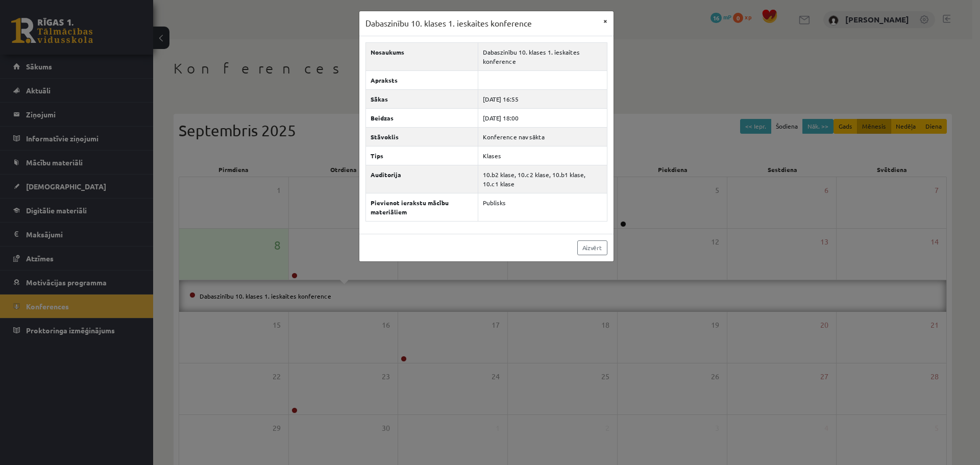 This screenshot has width=980, height=465. Describe the element at coordinates (422, 118) in the screenshot. I see `th: Beidzas` at that location.